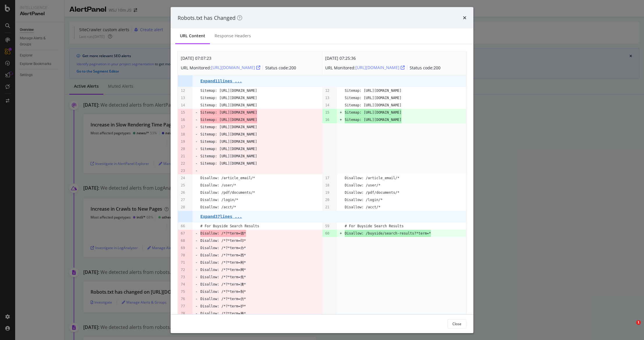 Image resolution: width=644 pixels, height=340 pixels. What do you see at coordinates (223, 277) in the screenshot?
I see `pre: Disallow: /*?*term=焦*` at bounding box center [223, 277].